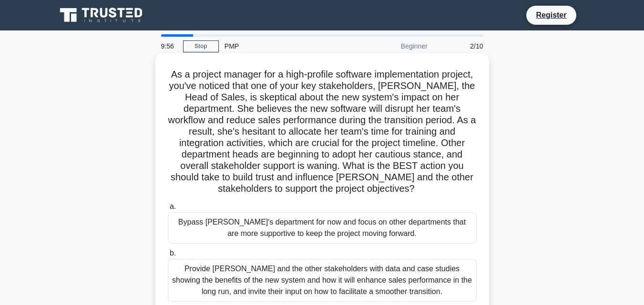 This screenshot has width=644, height=305. Describe the element at coordinates (322, 132) in the screenshot. I see `h5: As a project manager for a high-profile software implementation project, you've noticed that one ...` at that location.